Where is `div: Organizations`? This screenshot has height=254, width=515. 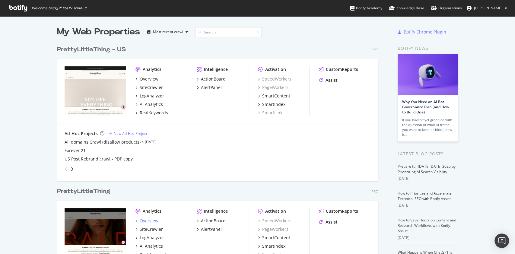 div: Organizations is located at coordinates (446, 8).